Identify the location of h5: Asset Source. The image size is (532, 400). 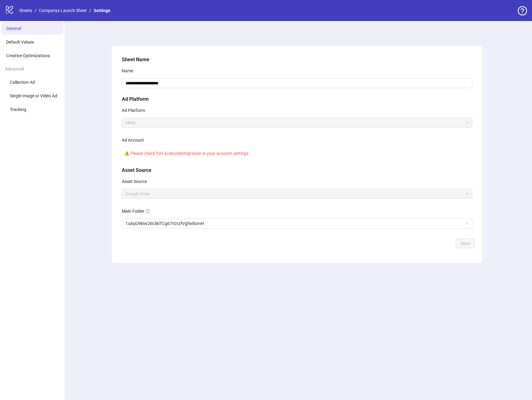
(297, 171).